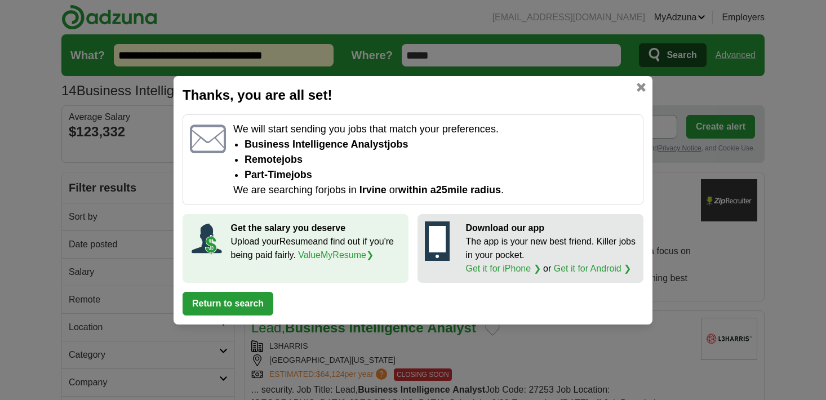 This screenshot has width=826, height=400. Describe the element at coordinates (551, 228) in the screenshot. I see `p: Download our app` at that location.